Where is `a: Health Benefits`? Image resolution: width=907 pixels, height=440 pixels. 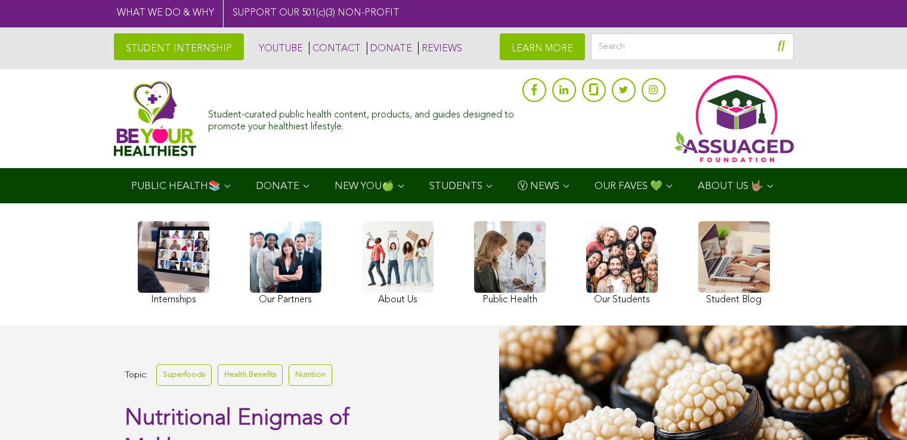
a: Health Benefits is located at coordinates (250, 375).